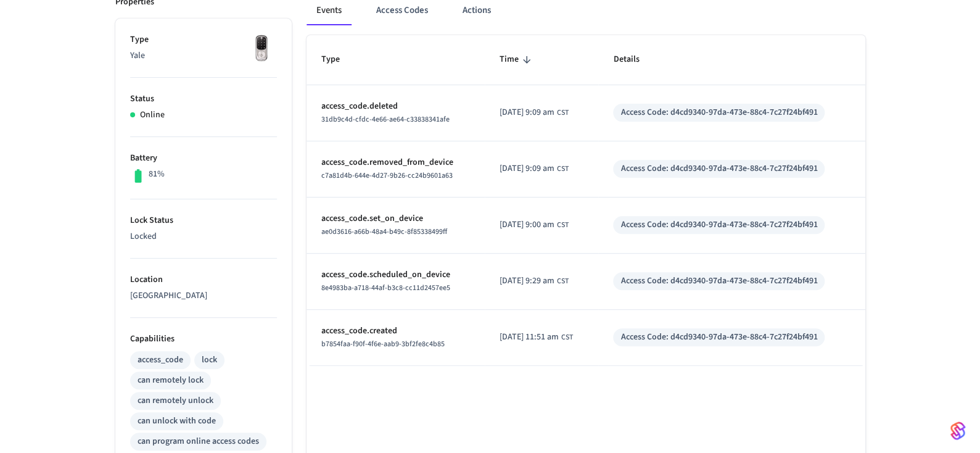 Image resolution: width=980 pixels, height=453 pixels. What do you see at coordinates (383, 343) in the screenshot?
I see `span: b7854faa-f90f-4f6e-aab9-3bf2fe8c4b85` at bounding box center [383, 343].